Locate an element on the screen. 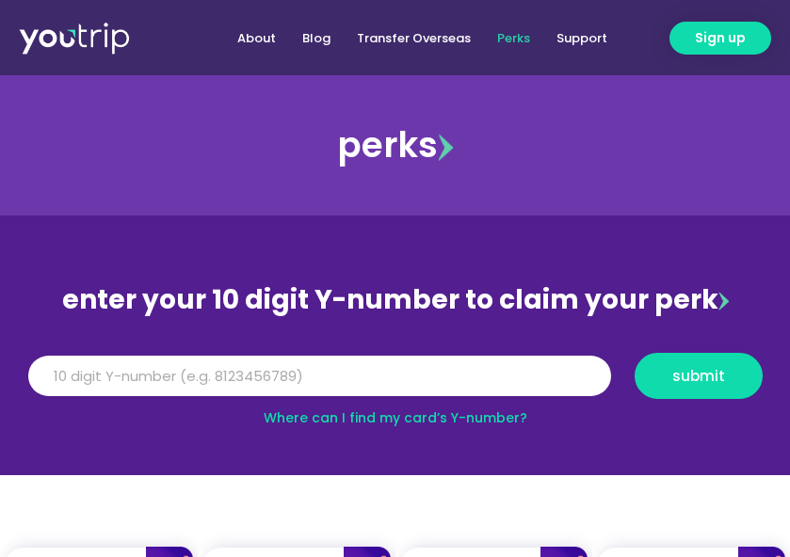  a: Sign up is located at coordinates (720, 38).